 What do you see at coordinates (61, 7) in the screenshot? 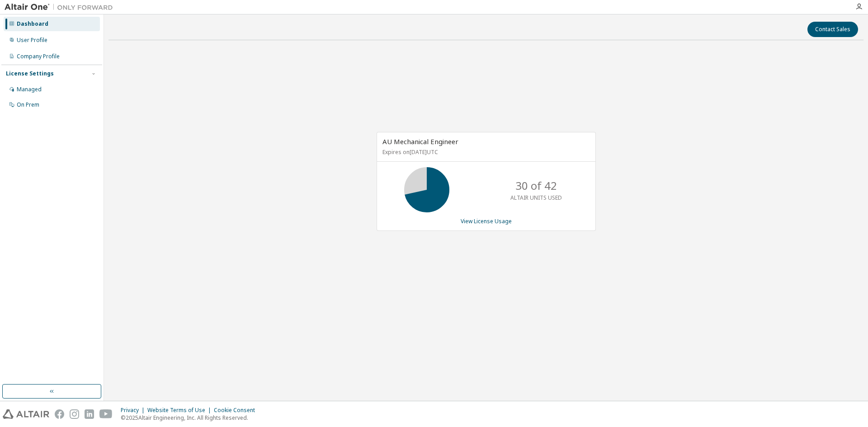
I see `img: Altair One` at bounding box center [61, 7].